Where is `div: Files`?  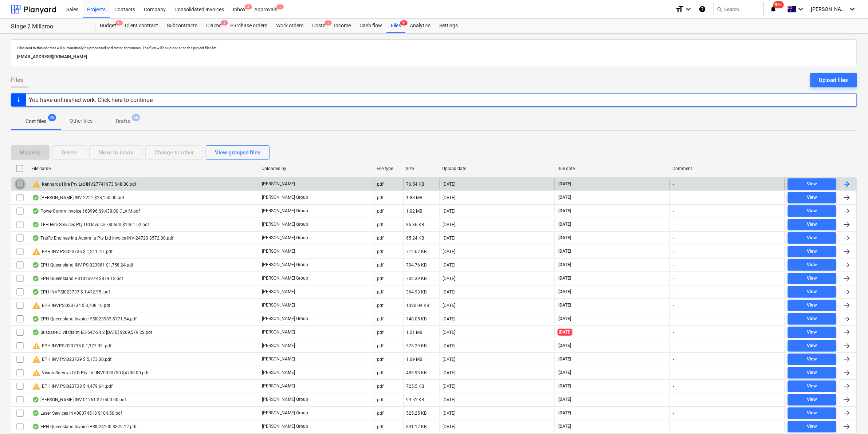
div: Files is located at coordinates (396, 26).